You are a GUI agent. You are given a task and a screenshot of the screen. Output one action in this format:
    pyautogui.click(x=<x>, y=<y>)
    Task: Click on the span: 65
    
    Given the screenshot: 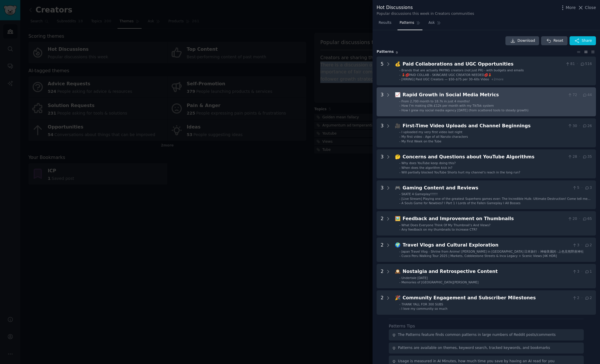 What is the action you would take?
    pyautogui.click(x=587, y=219)
    